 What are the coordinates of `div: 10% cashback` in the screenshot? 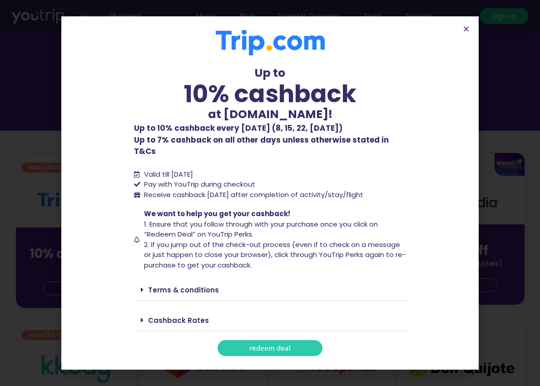 It's located at (270, 93).